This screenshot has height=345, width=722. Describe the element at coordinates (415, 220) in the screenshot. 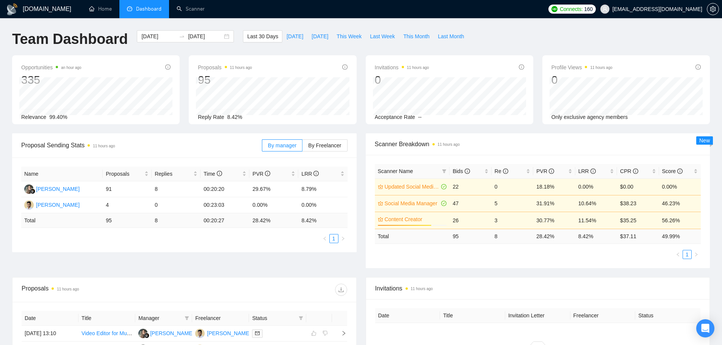

I see `a: Content Creator` at that location.